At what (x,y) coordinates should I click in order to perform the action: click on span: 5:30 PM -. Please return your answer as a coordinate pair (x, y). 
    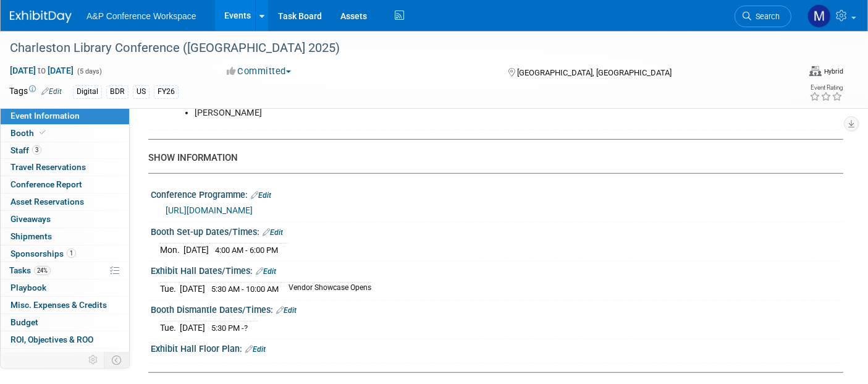
    Looking at the image, I should click on (229, 328).